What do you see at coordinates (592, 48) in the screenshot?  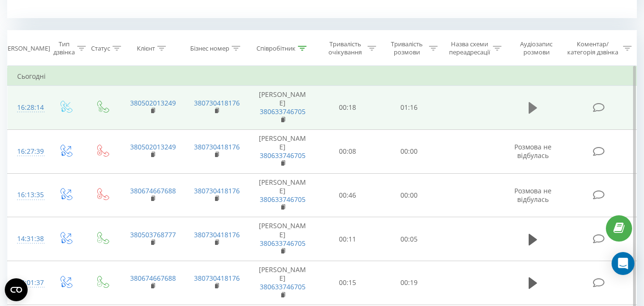 I see `div: Коментар/категорія дзвінка` at bounding box center [592, 48].